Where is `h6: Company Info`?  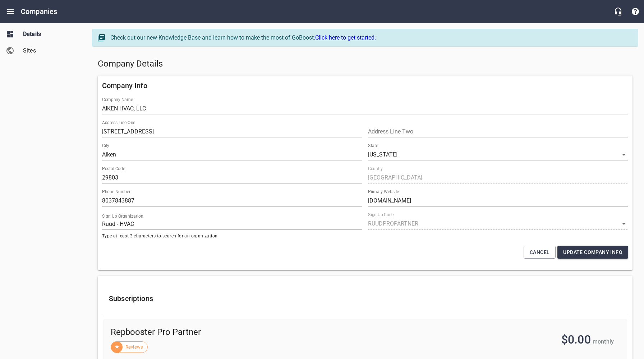 h6: Company Info is located at coordinates (365, 85).